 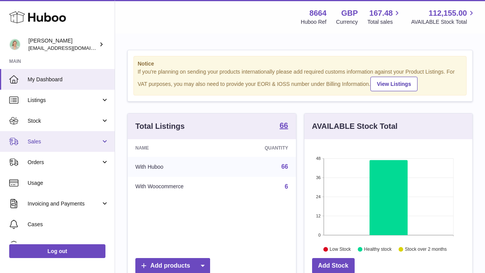 What do you see at coordinates (426, 249) in the screenshot?
I see `text: Stock over 2 months` at bounding box center [426, 249].